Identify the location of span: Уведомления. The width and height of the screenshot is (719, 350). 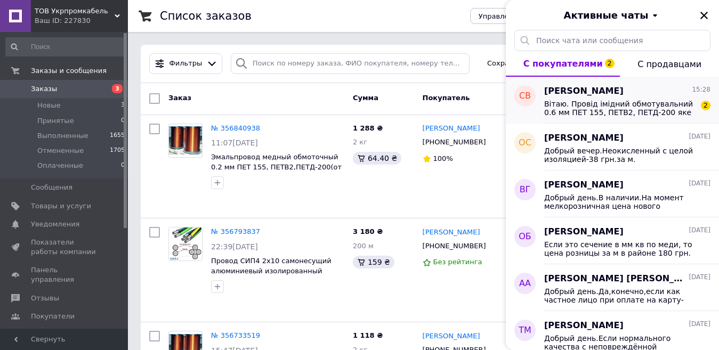
(55, 224).